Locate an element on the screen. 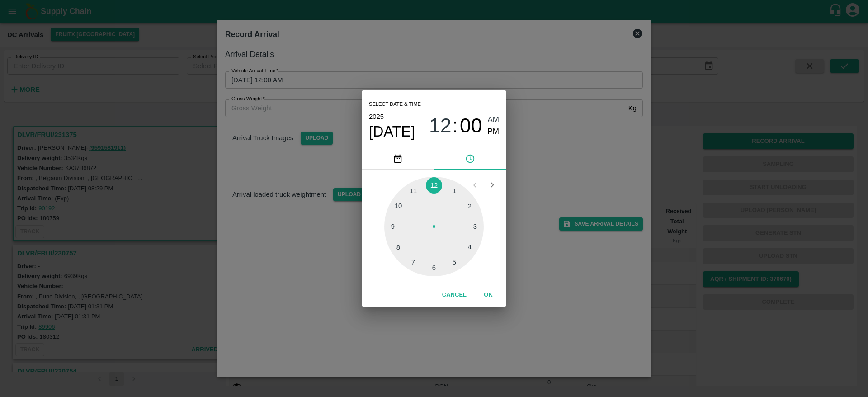  button: Open next view is located at coordinates (492, 185).